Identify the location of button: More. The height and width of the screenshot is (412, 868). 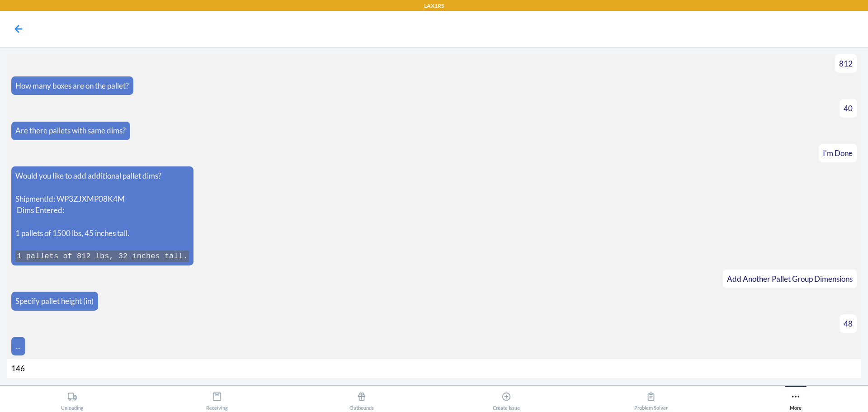
(796, 397).